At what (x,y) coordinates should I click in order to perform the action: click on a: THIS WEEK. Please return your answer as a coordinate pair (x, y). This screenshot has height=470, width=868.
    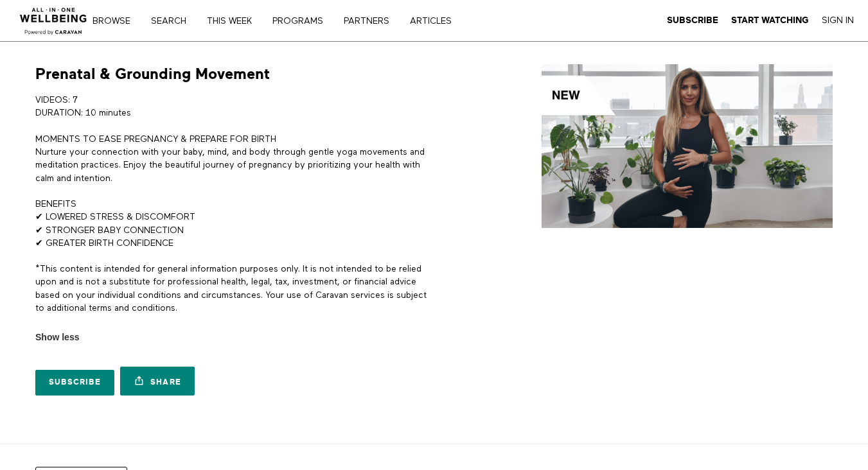
    Looking at the image, I should click on (234, 22).